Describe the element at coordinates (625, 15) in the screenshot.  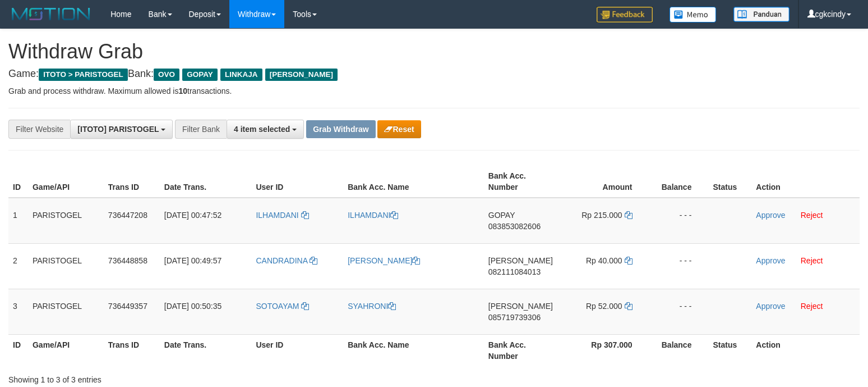
I see `img: Feedback.jpg` at that location.